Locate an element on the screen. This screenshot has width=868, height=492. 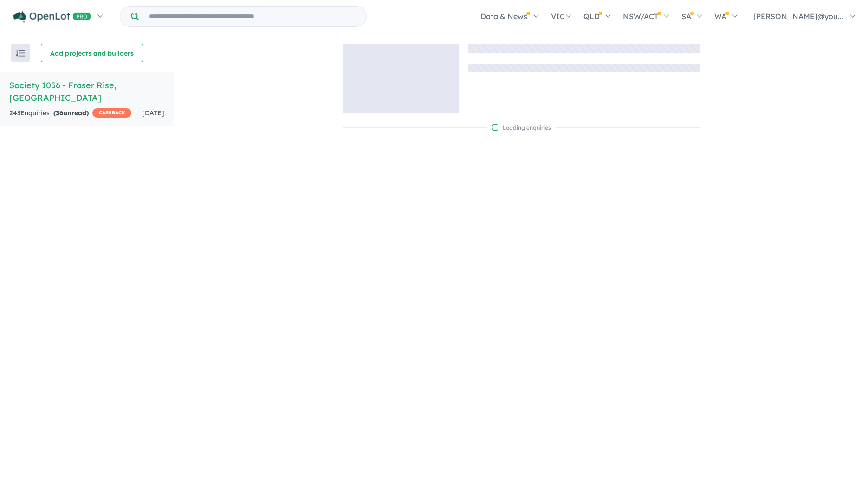
strong: ( unread) is located at coordinates (71, 113).